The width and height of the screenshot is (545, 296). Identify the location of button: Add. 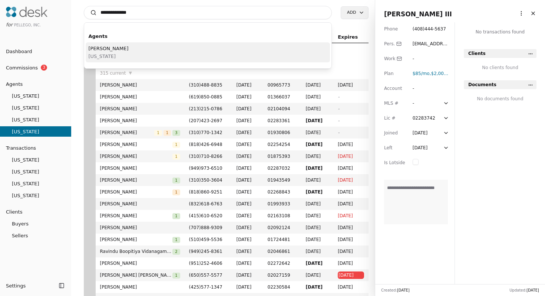
(355, 13).